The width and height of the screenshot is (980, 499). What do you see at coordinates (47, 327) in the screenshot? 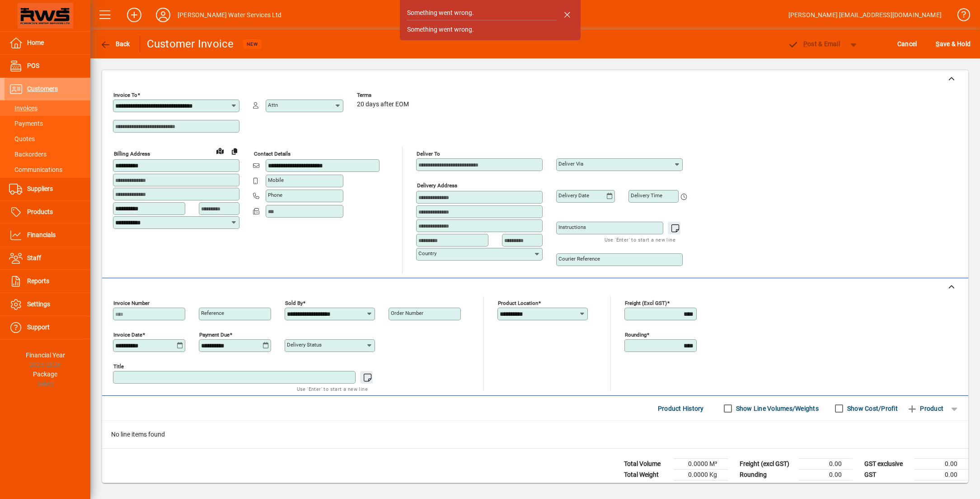
I see `a: Support` at bounding box center [47, 327].